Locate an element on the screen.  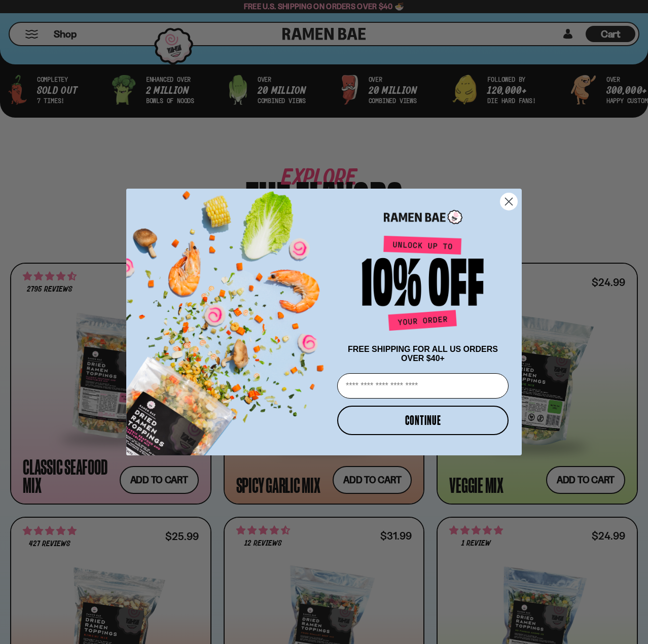
button: Close dialog is located at coordinates (509, 201).